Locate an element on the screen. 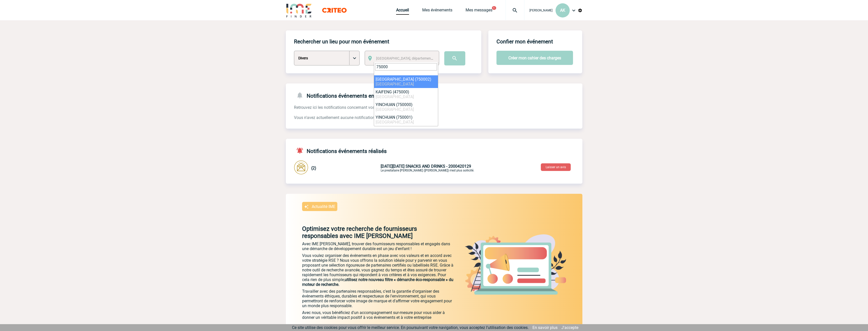  a: Accueil is located at coordinates (403, 11).